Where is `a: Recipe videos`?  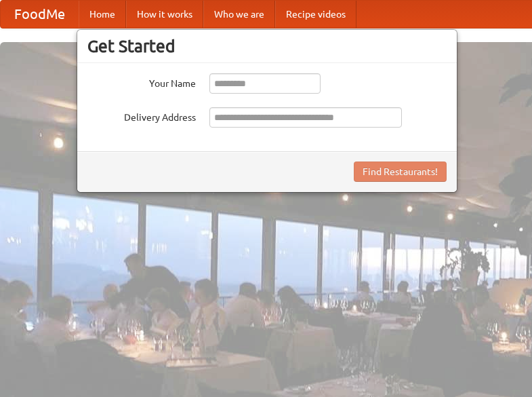 a: Recipe videos is located at coordinates (315, 15).